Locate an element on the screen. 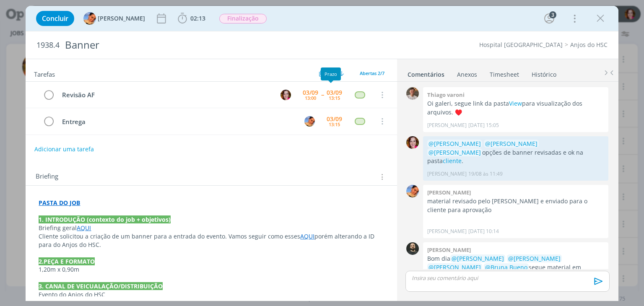  img: T is located at coordinates (412, 93).